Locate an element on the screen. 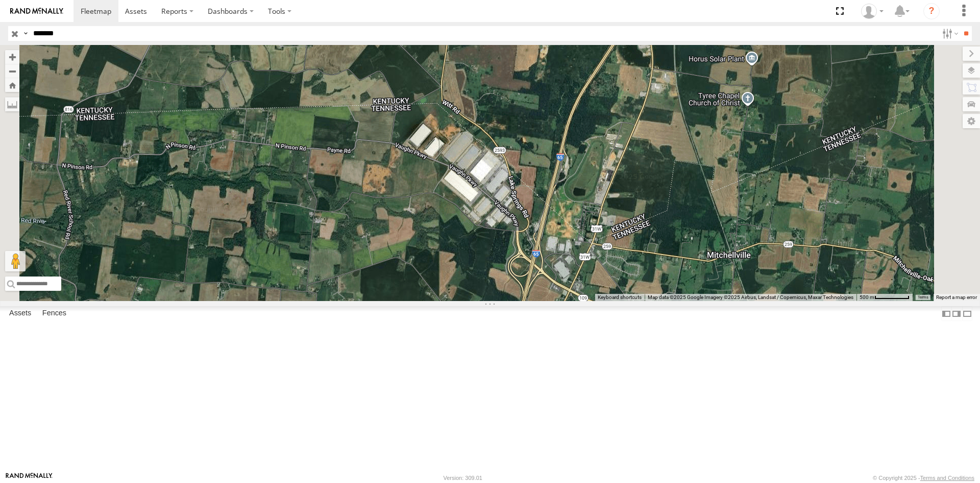 This screenshot has width=980, height=483. div: Version: 309.01 is located at coordinates (463, 478).